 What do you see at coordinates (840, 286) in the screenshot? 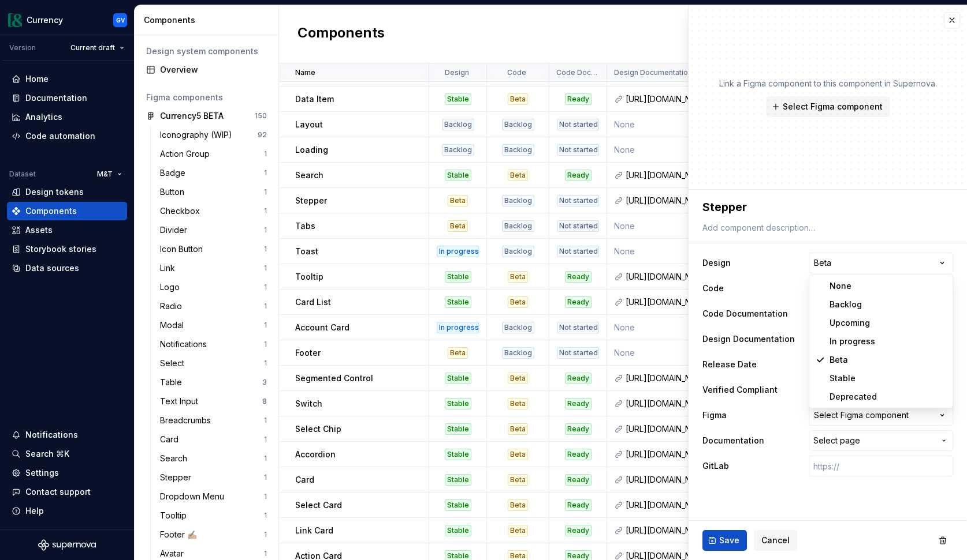
I see `span: None` at bounding box center [840, 286].